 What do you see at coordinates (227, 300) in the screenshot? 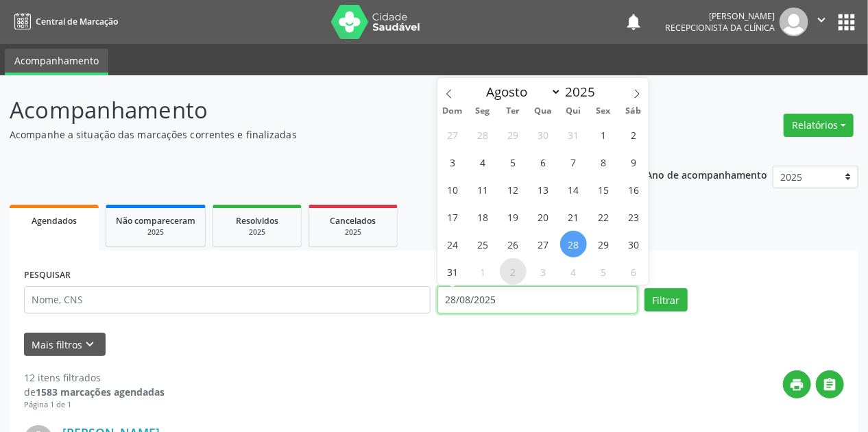
I see `input: Nome, CNS` at bounding box center [227, 300].